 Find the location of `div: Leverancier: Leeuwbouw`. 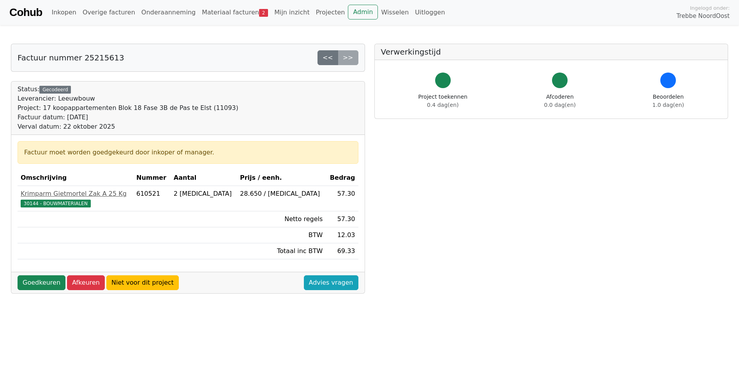

div: Leverancier: Leeuwbouw is located at coordinates (128, 99).